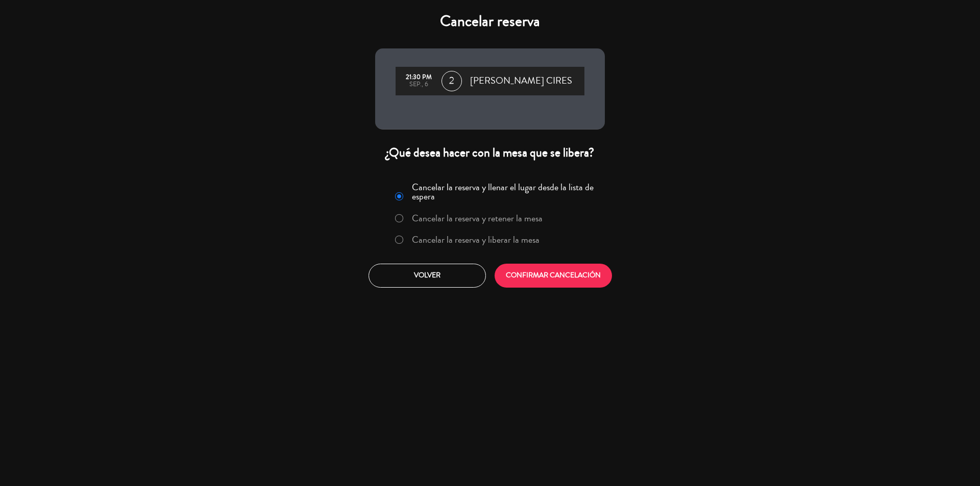 Image resolution: width=980 pixels, height=486 pixels. Describe the element at coordinates (477, 218) in the screenshot. I see `label: Cancelar la reserva y retener la mesa` at that location.